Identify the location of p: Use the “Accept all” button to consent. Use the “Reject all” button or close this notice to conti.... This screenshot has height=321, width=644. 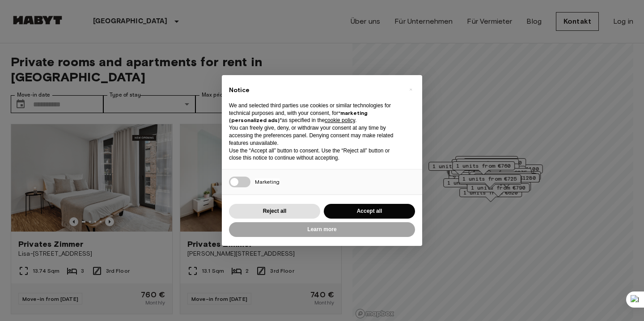
(315, 154).